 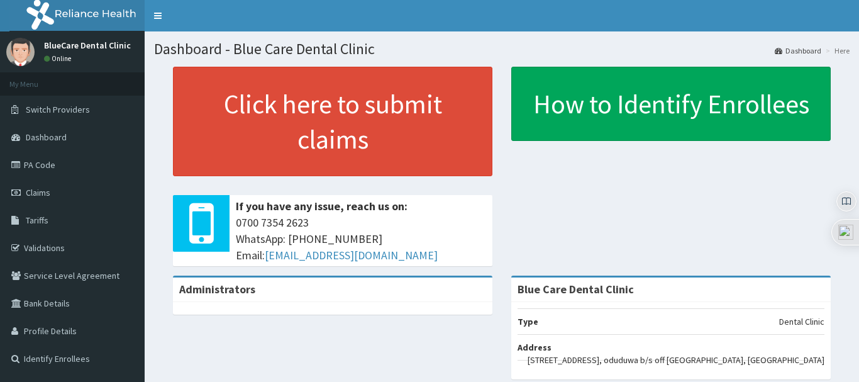 What do you see at coordinates (58, 109) in the screenshot?
I see `span: Switch Providers` at bounding box center [58, 109].